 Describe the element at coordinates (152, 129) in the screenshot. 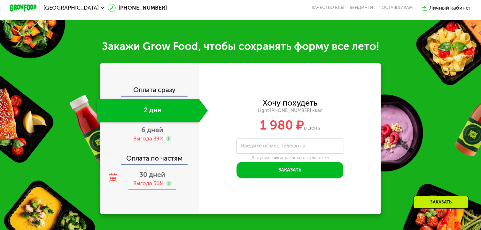

I see `span: 6 дней` at that location.